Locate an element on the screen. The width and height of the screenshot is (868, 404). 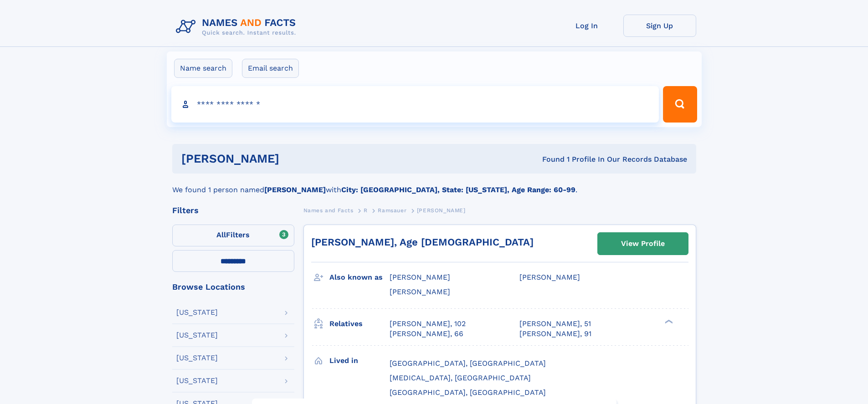
span: Ramsauer is located at coordinates (392, 210).